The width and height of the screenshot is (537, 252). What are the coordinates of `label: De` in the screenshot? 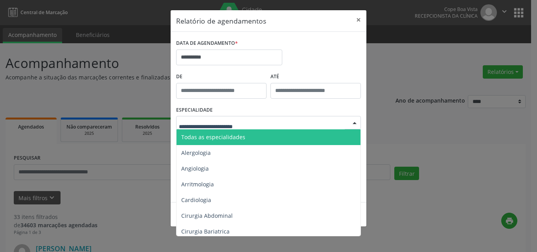 It's located at (221, 77).